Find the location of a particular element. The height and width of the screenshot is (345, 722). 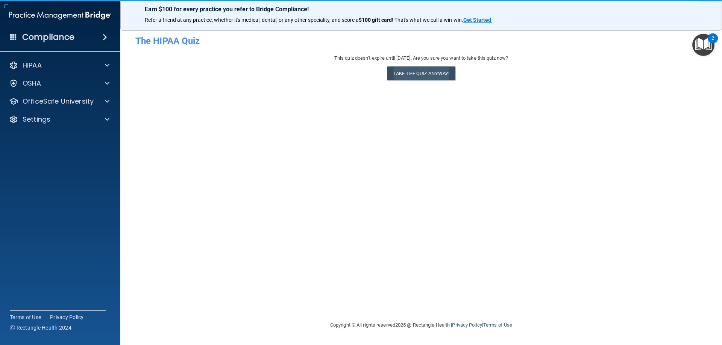

p: Settings is located at coordinates (36, 120).